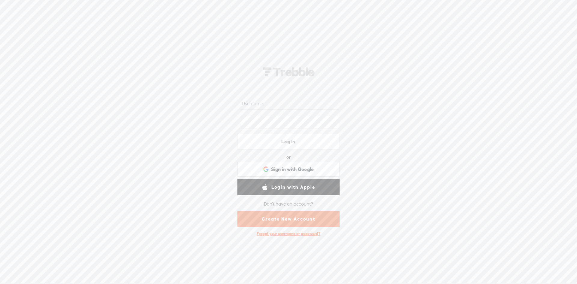 The image size is (577, 284). What do you see at coordinates (288, 157) in the screenshot?
I see `div: or` at bounding box center [288, 157].